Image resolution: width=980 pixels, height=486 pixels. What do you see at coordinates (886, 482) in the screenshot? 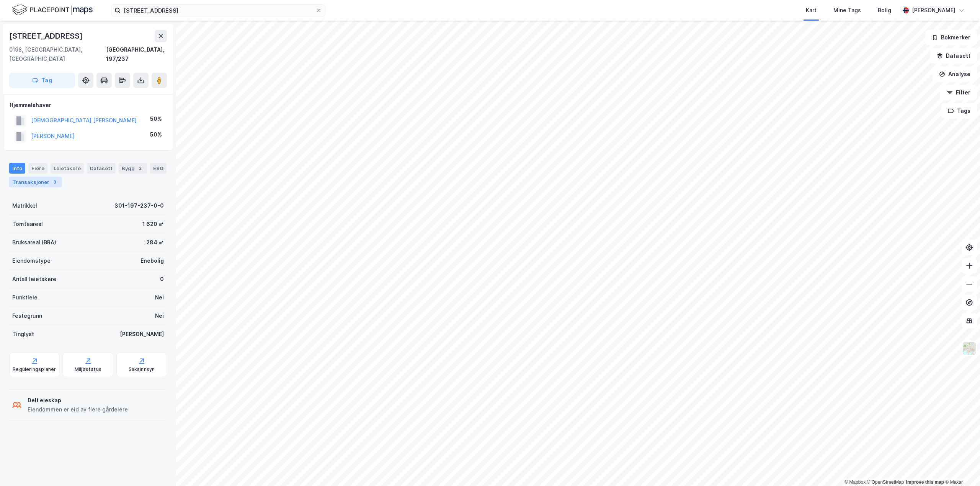
I see `a: OpenStreetMap` at bounding box center [886, 482].